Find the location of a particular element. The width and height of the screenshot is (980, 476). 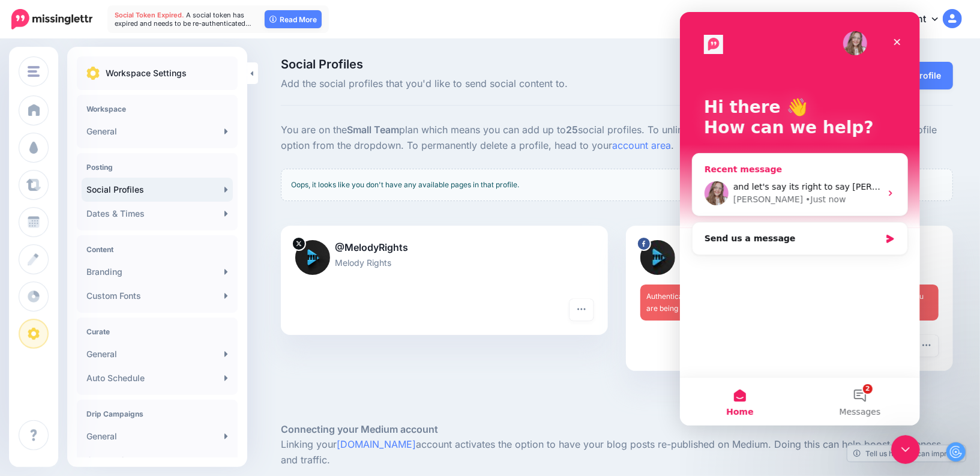

span: Home is located at coordinates (59, 399).